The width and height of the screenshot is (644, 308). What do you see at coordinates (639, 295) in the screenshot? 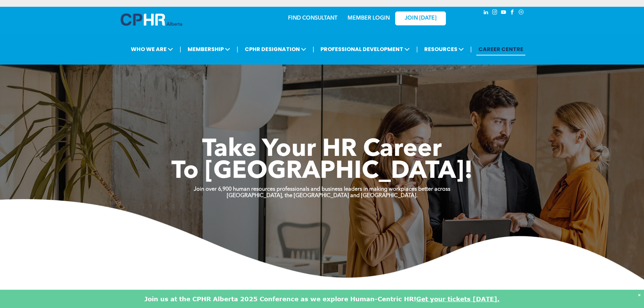
I see `div: Dismiss notification` at bounding box center [639, 295].